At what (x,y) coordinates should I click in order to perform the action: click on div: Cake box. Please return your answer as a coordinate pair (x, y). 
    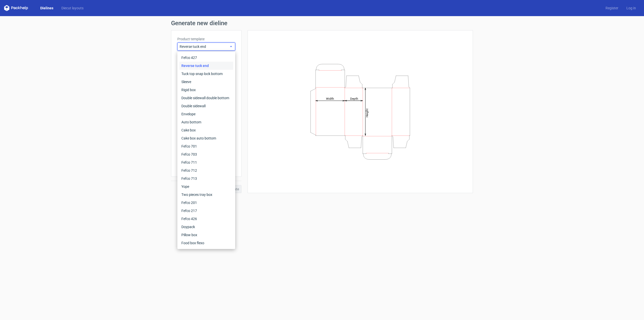
    Looking at the image, I should click on (206, 130).